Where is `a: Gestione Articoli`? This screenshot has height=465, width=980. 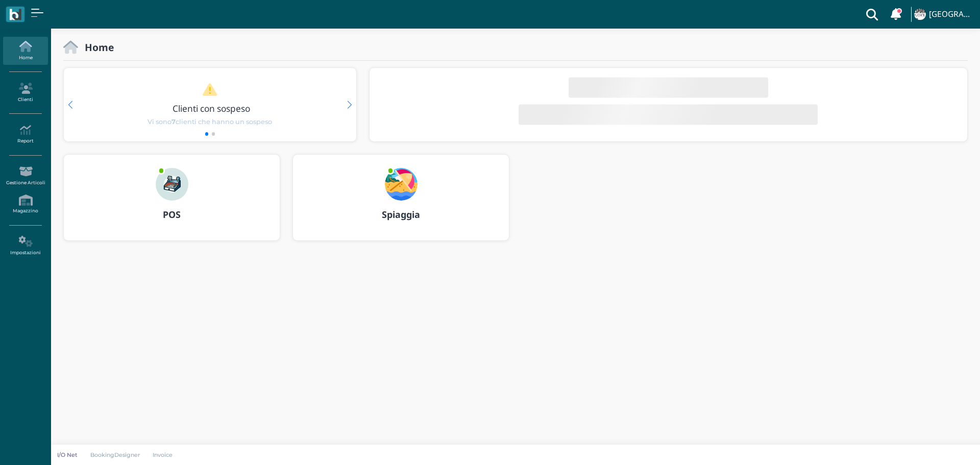
a: Gestione Articoli is located at coordinates (25, 175).